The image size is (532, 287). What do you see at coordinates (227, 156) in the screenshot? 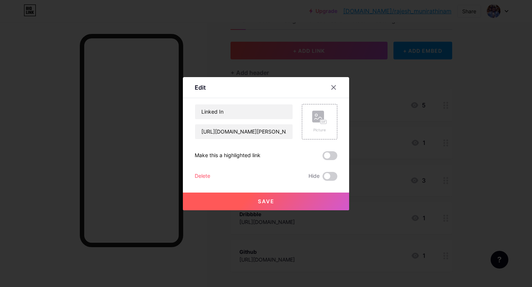
I see `div: Make this a highlighted link` at bounding box center [227, 156].